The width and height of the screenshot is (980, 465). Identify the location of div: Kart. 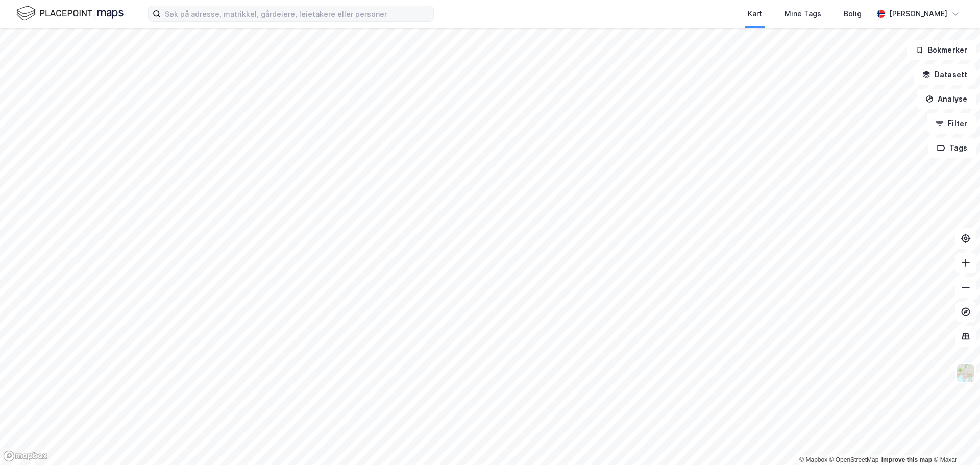
(755, 14).